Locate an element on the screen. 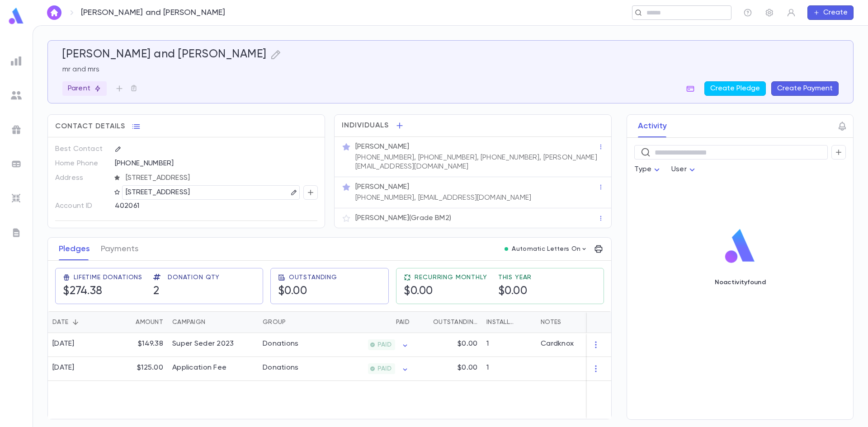 The width and height of the screenshot is (868, 427). div: Application Fee is located at coordinates (200, 368).